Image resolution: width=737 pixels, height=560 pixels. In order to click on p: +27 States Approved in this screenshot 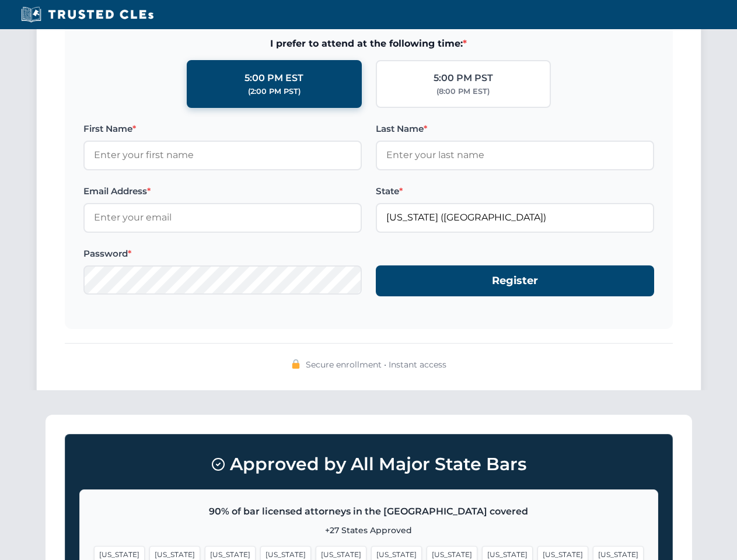, I will do `click(369, 530)`.